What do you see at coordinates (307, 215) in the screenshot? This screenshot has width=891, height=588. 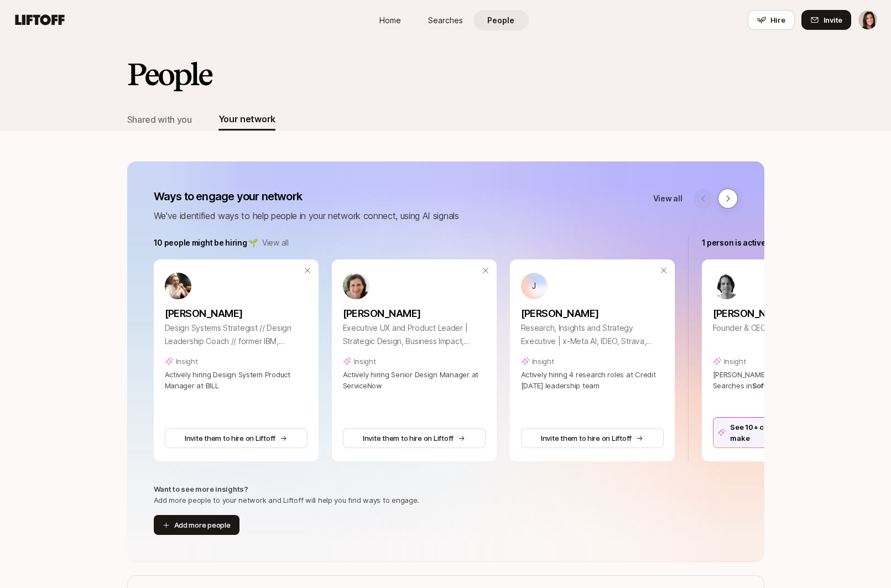 I see `p: We've identified ways to help people in your network connect, using AI signals` at bounding box center [307, 215].